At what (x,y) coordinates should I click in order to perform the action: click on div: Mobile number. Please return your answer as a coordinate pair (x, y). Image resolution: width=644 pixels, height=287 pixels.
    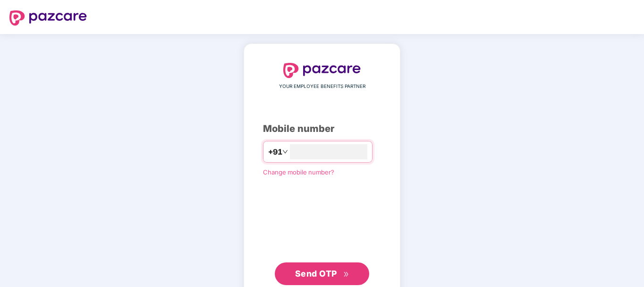
    Looking at the image, I should click on (322, 129).